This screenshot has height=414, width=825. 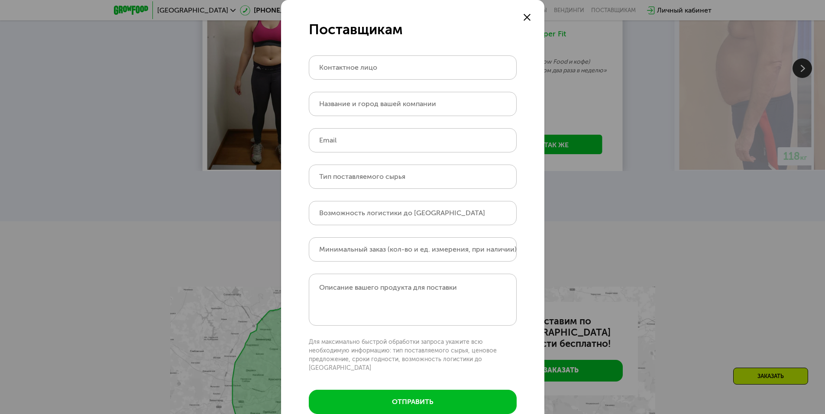 What do you see at coordinates (413, 355) in the screenshot?
I see `p: Для максимально быстрой обработки запроса укажите всю необходимую информацию: тип поставляемого с...` at bounding box center [413, 355].